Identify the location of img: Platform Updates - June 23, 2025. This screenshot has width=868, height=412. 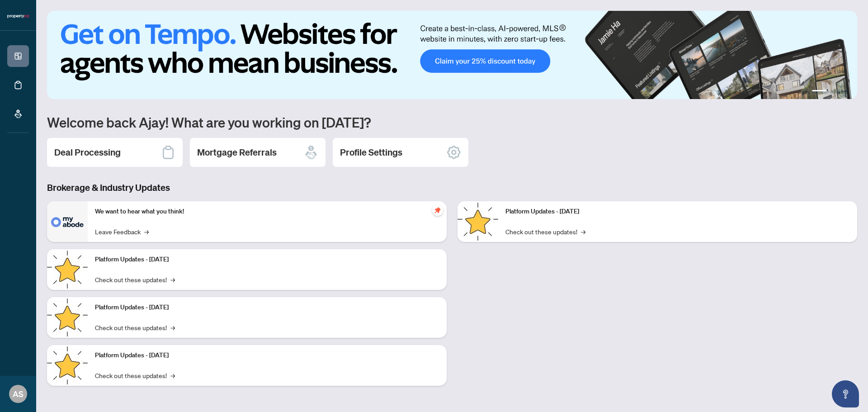
(478, 222).